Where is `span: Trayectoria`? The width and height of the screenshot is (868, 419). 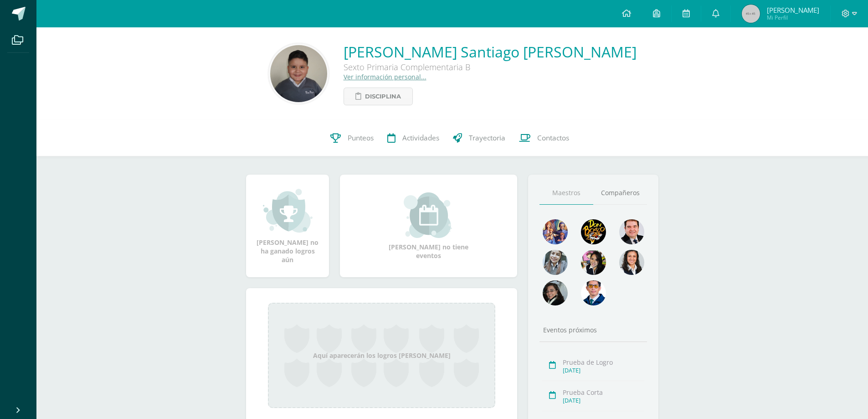
span: Trayectoria is located at coordinates (488, 138).